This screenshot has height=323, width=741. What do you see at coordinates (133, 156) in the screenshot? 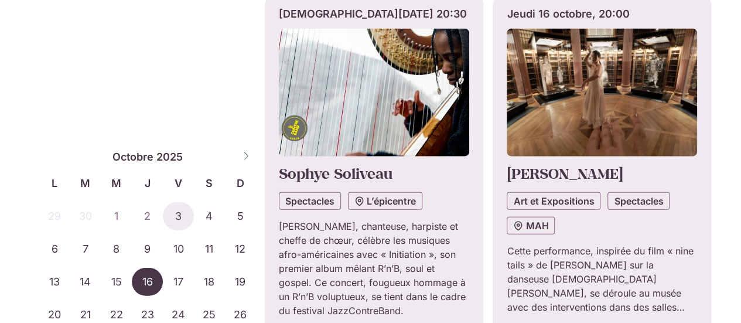
I see `span: Octobre` at bounding box center [133, 156].